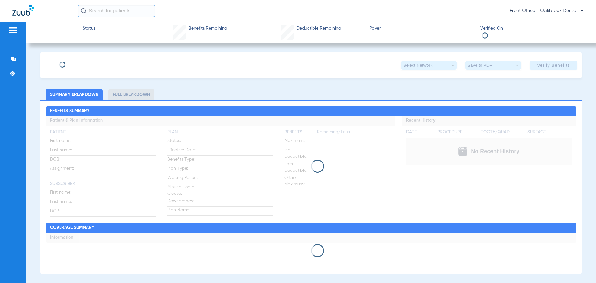  I want to click on img: Zuub Logo, so click(23, 10).